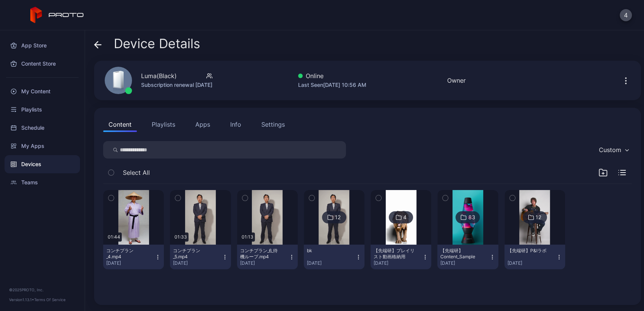  I want to click on div: © 2025 PROTO, Inc., so click(42, 289).